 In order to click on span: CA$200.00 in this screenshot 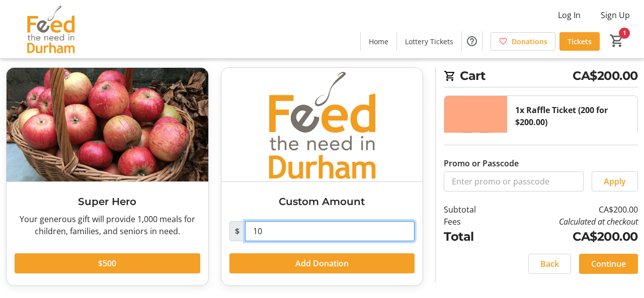, I will do `click(605, 76)`.